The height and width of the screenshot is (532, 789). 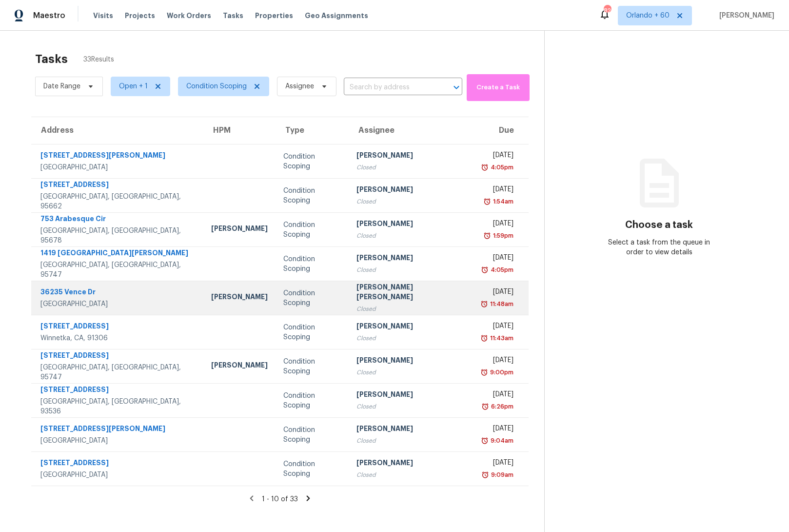 What do you see at coordinates (118, 220) in the screenshot?
I see `div: 753 Arabesque Cir` at bounding box center [118, 220].